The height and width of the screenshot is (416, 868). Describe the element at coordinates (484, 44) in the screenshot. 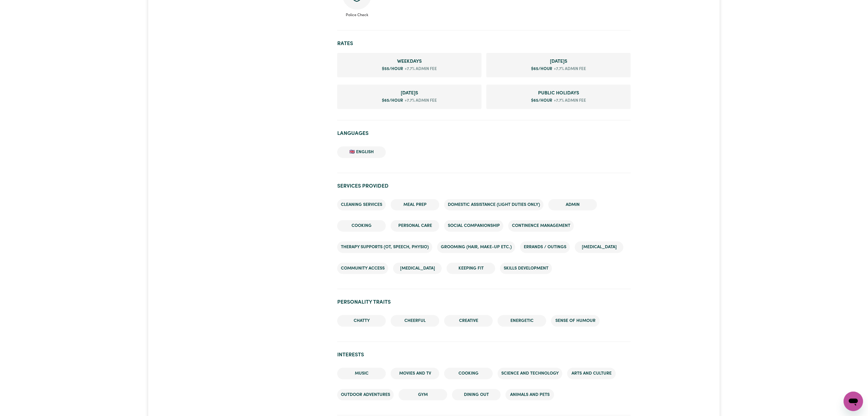

I see `h2: Rates` at that location.